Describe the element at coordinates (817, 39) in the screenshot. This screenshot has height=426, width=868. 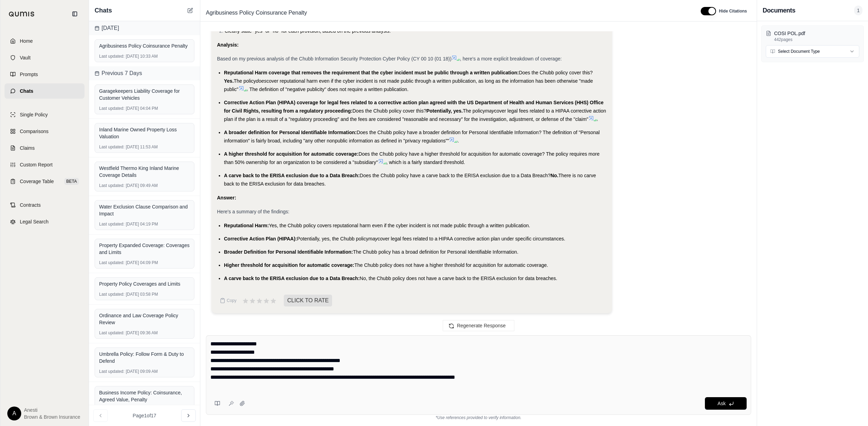
I see `p: 442 pages` at that location.